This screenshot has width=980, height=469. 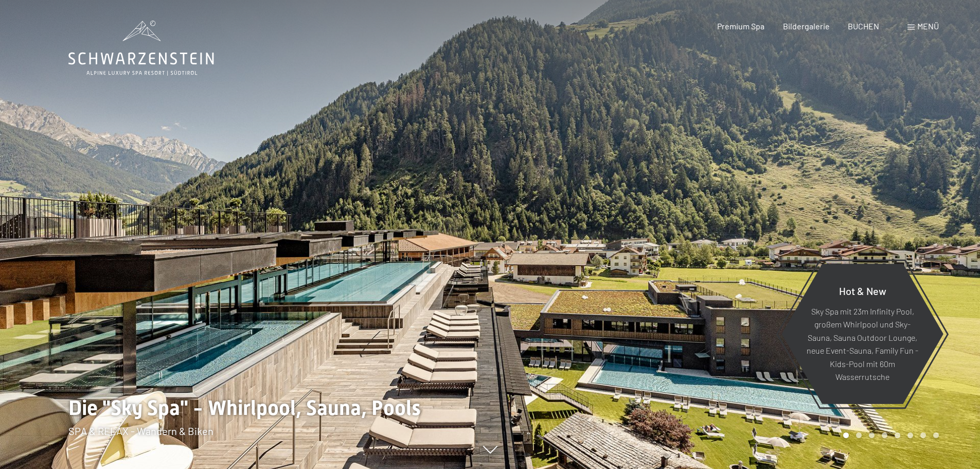 I want to click on div: Carousel Page 5, so click(x=897, y=435).